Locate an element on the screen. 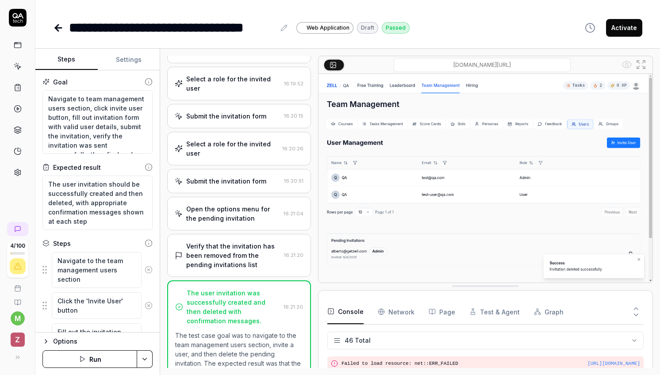  button: Steps is located at coordinates (66, 60).